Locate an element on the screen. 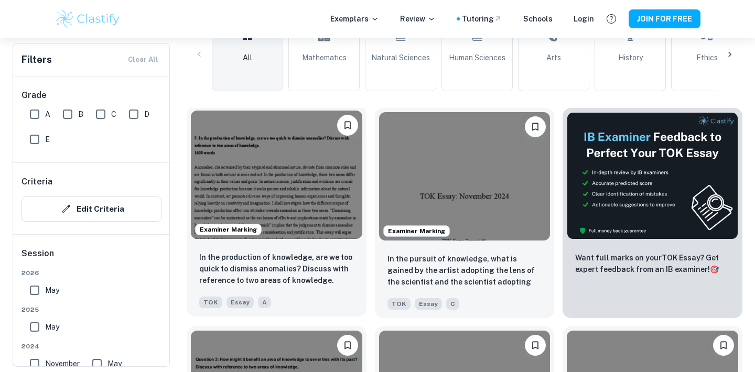 Image resolution: width=755 pixels, height=372 pixels. a: ThumbnailWant full marks on yourTOK Essay? Get expert feedback from an IB examiner! is located at coordinates (652, 213).